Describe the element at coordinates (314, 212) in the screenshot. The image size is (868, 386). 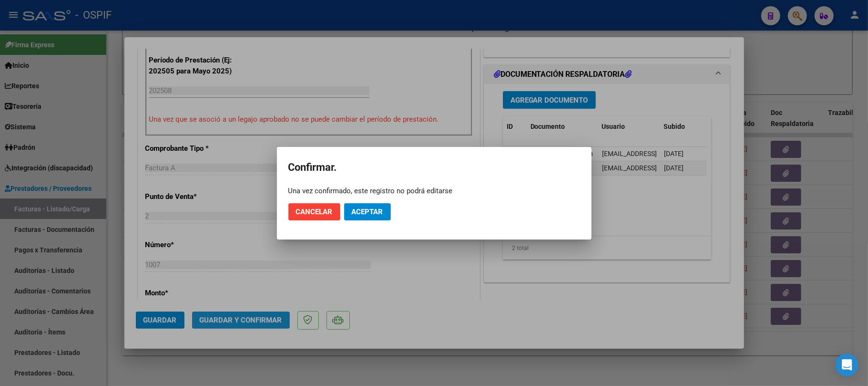
I see `span: Cancelar` at that location.